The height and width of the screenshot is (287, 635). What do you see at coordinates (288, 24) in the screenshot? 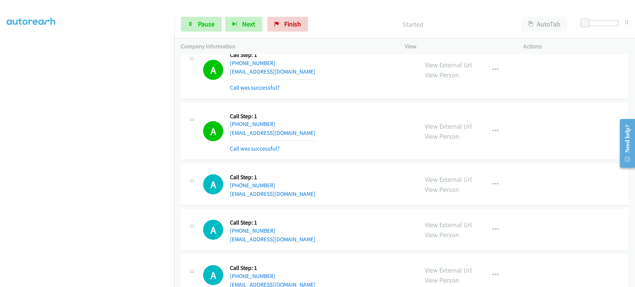
I see `a: Finish` at bounding box center [288, 24].